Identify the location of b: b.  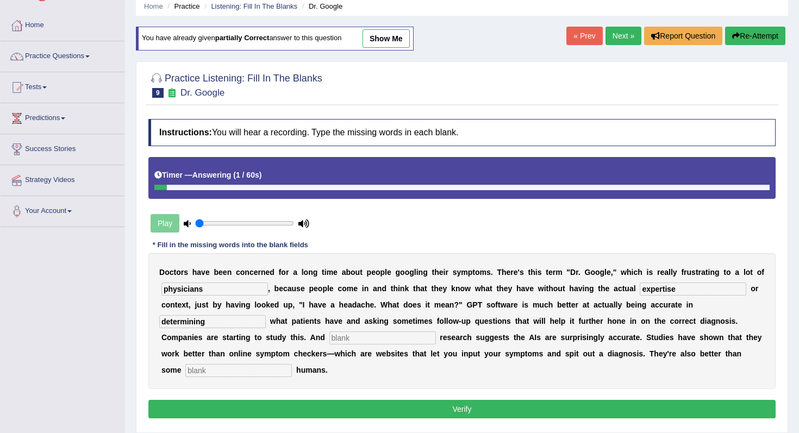
(216, 272).